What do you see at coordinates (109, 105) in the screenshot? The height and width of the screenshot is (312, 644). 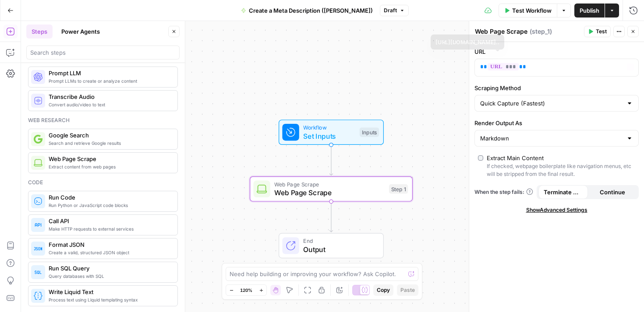 I see `span: Convert audio/video to text` at bounding box center [109, 105].